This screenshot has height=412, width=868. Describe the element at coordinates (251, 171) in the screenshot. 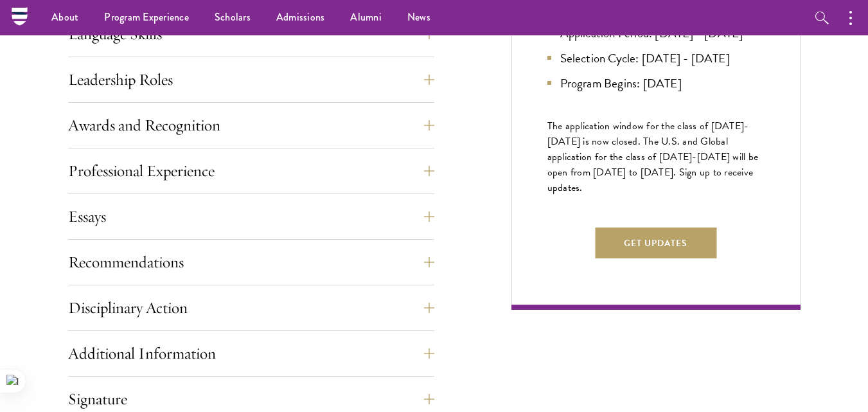

I see `button: Professional Experience` at that location.